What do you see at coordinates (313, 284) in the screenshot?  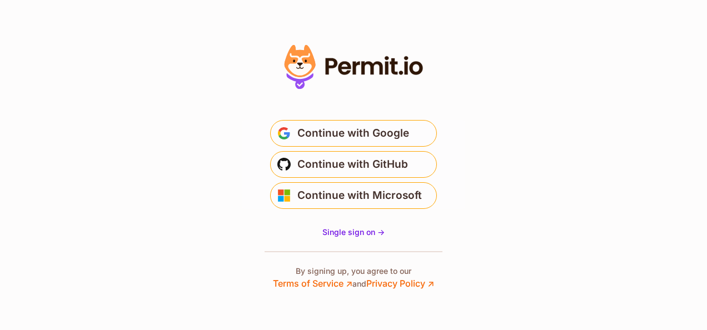 I see `a: Terms of Service ↗` at bounding box center [313, 284].